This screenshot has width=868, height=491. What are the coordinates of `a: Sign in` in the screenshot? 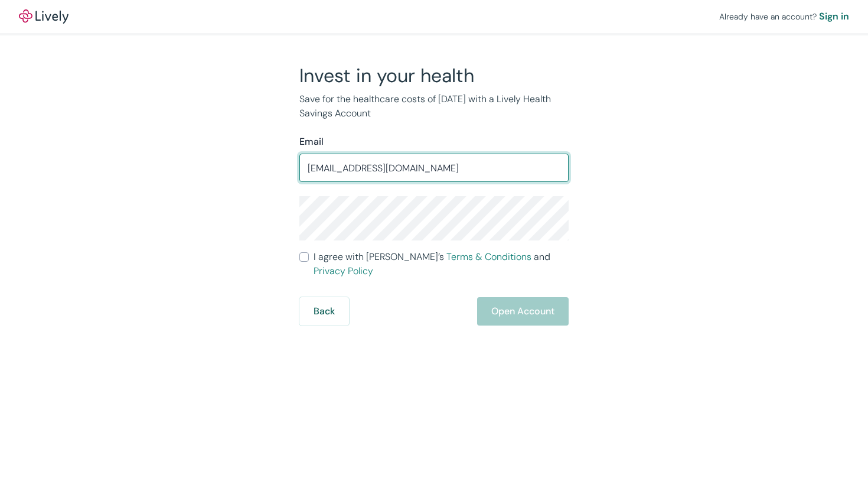 It's located at (834, 17).